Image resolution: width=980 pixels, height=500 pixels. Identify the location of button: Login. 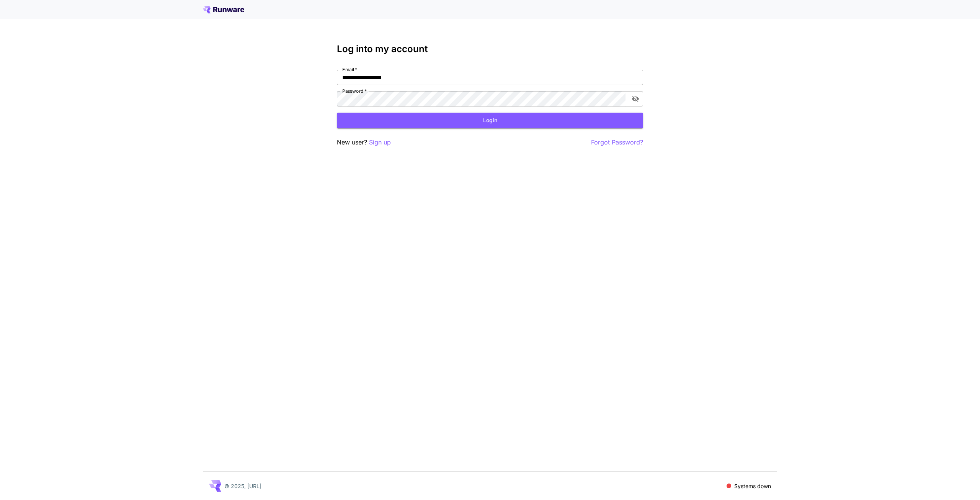
(490, 120).